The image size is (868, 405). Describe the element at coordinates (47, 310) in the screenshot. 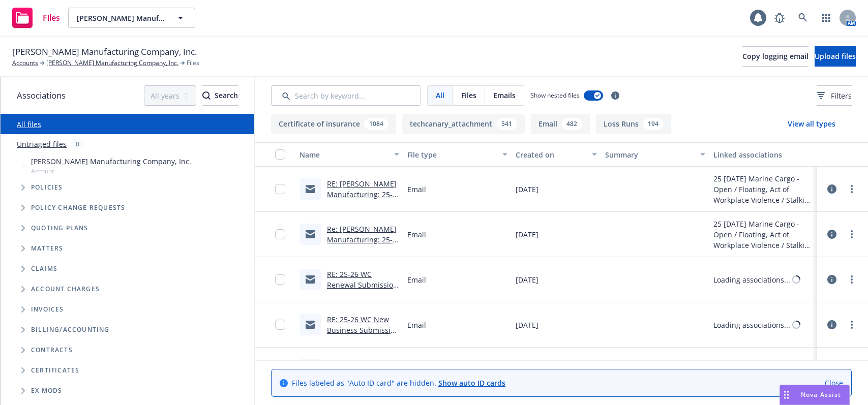

I see `span: Invoices` at that location.